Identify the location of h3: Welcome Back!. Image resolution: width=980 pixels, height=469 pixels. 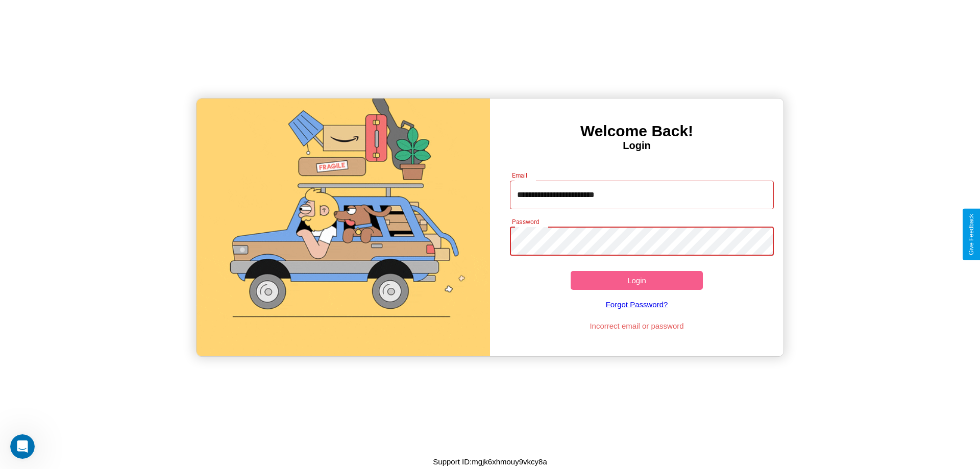
(636, 131).